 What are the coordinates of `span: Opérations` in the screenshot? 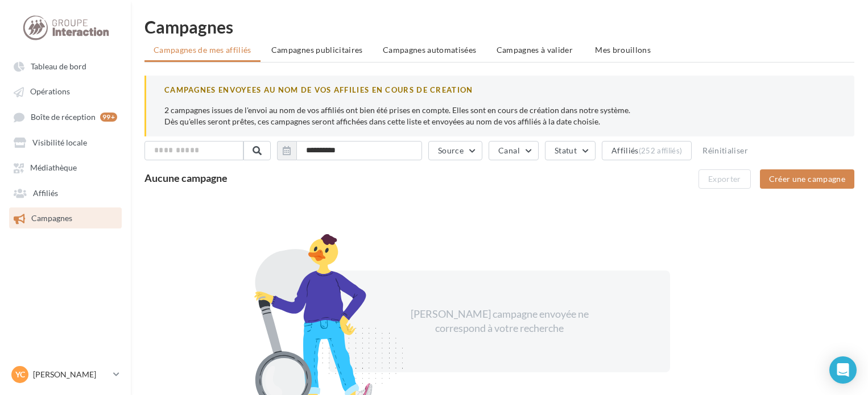 It's located at (50, 91).